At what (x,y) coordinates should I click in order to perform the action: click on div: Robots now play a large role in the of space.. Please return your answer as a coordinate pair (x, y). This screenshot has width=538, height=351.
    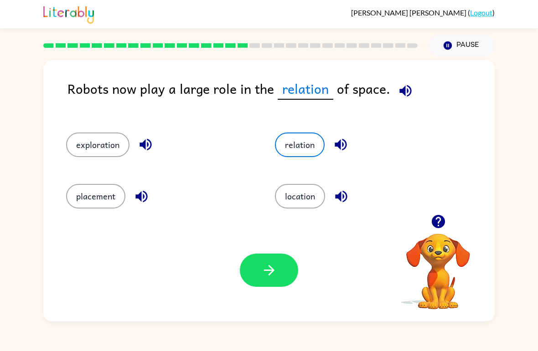
    Looking at the image, I should click on (281, 96).